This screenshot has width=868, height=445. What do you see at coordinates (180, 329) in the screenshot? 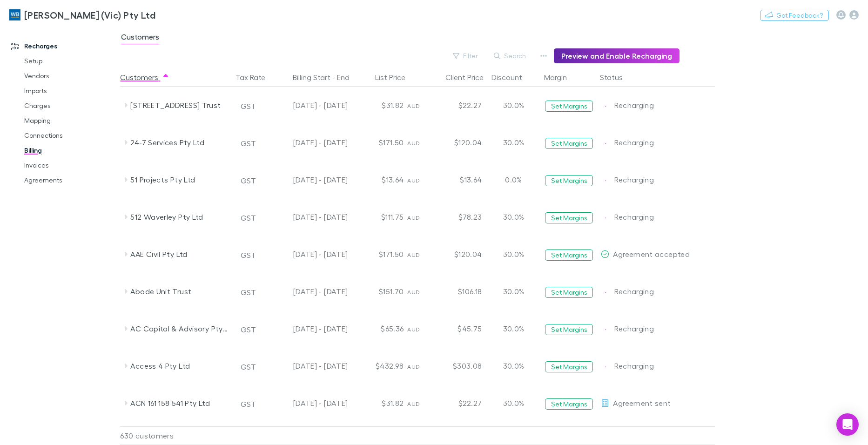
I see `div: AC Capital & Advisory Pty Ltd` at bounding box center [180, 329].